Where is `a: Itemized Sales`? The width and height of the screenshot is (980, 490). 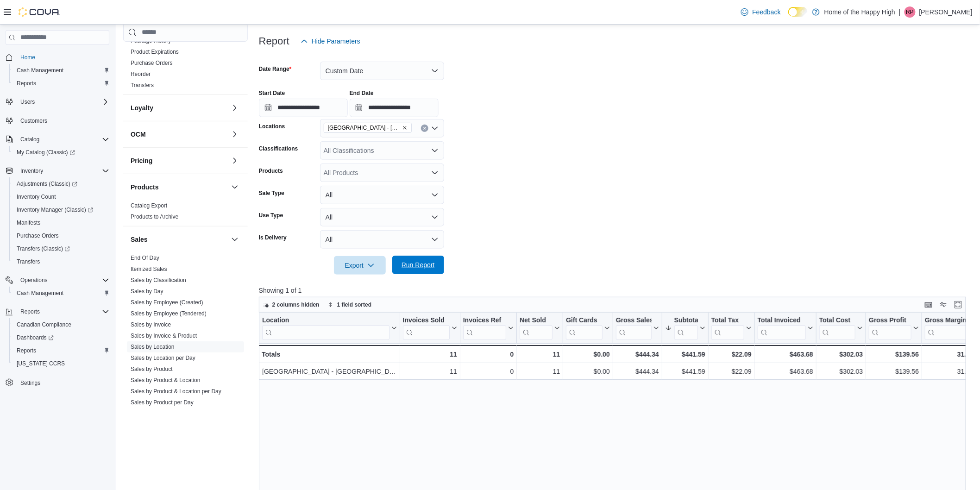
a: Itemized Sales is located at coordinates (149, 269).